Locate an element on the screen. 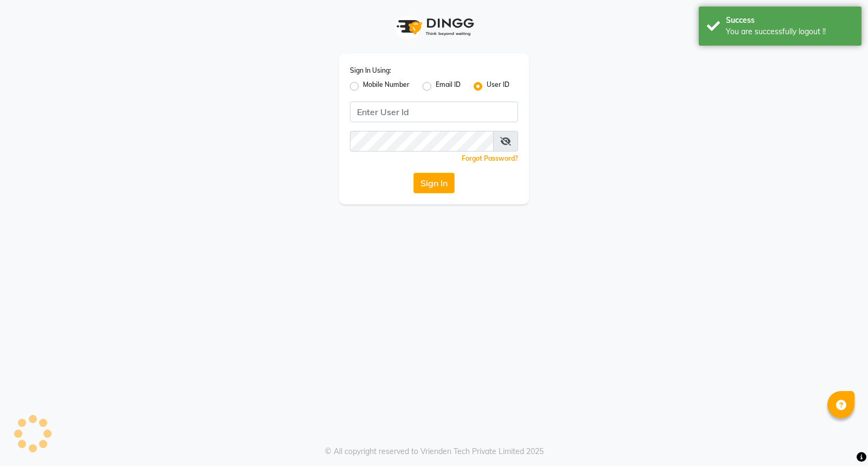  div: Success is located at coordinates (789, 20).